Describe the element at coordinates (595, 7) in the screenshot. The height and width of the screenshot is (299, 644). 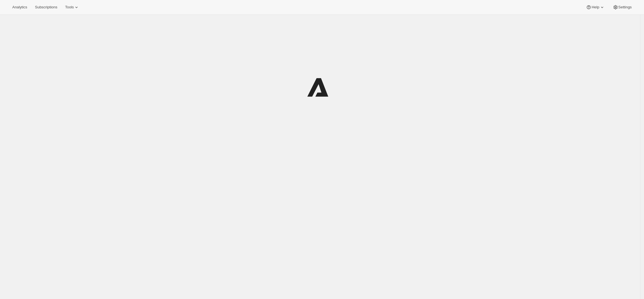
I see `span: Help` at that location.